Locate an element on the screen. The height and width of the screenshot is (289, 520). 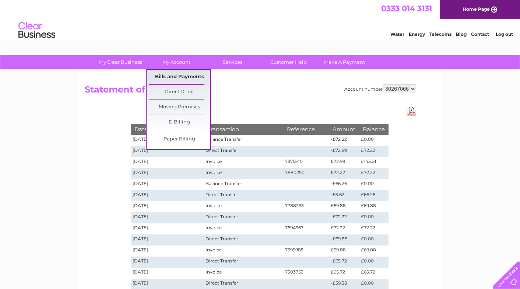
td: £145.21 is located at coordinates (374, 162).